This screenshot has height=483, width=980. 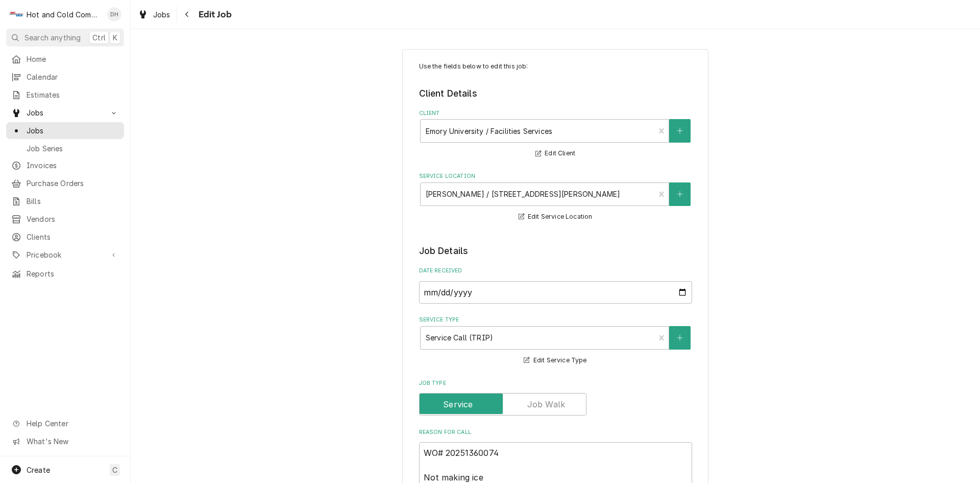 What do you see at coordinates (555, 270) in the screenshot?
I see `label: Date Received` at bounding box center [555, 270].